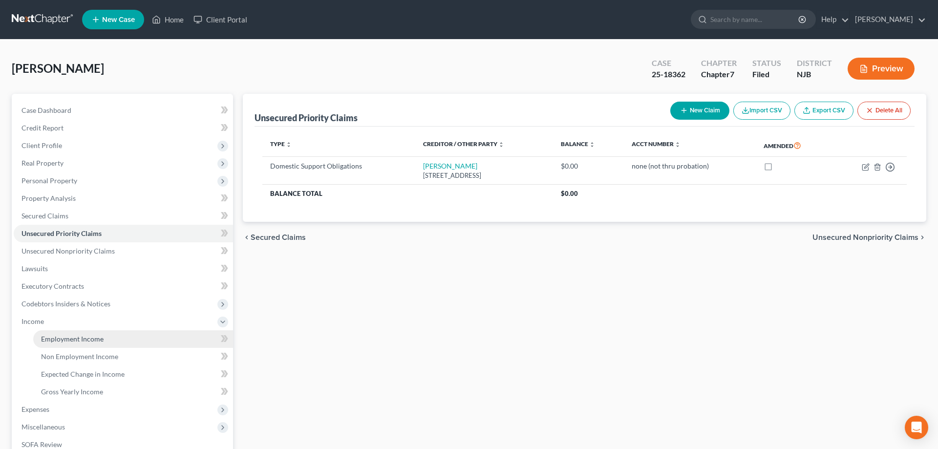  Describe the element at coordinates (832, 20) in the screenshot. I see `a: Help` at that location.